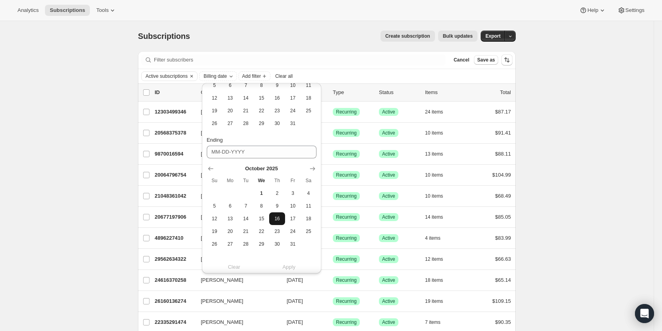 This screenshot has width=662, height=331. I want to click on button: Thursday October 9 2025, so click(277, 206).